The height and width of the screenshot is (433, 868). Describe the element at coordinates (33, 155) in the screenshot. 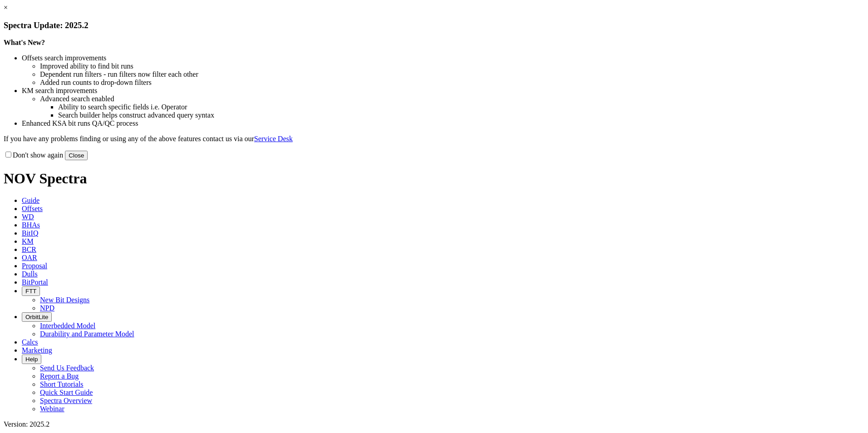

I see `label: Don't show again` at that location.